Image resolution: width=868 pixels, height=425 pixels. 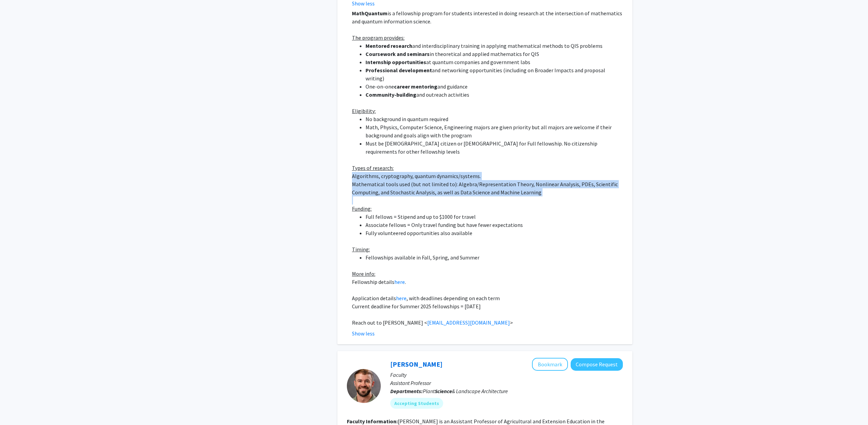 I want to click on strong: Mentored research, so click(x=389, y=46).